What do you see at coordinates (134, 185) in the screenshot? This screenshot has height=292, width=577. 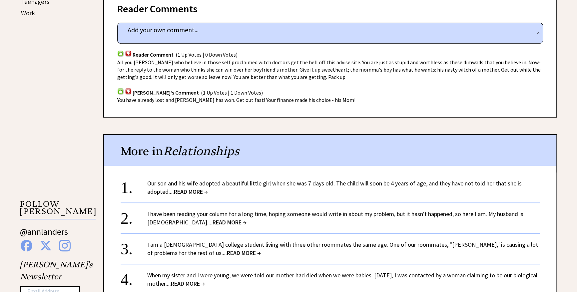 I see `div: 1.` at bounding box center [134, 185].